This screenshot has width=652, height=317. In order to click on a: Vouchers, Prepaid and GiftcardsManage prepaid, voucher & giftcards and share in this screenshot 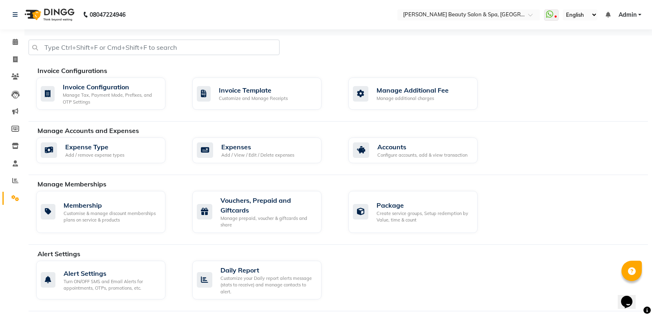, I will do `click(264, 212)`.